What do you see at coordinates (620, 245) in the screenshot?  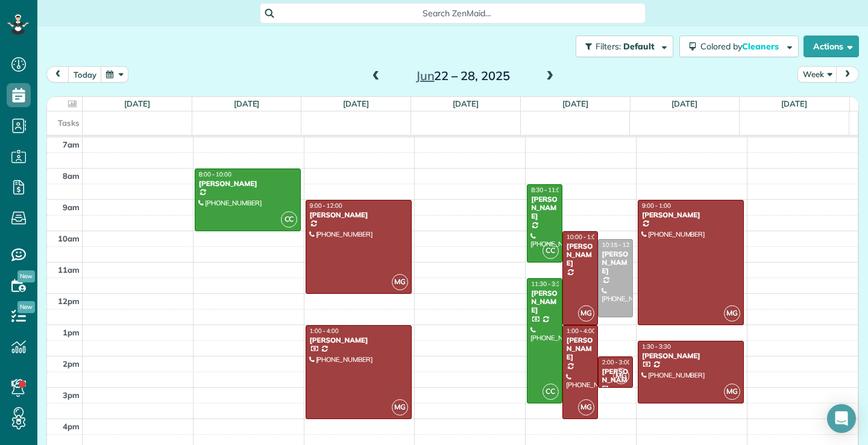 I see `span: 10:15 - 12:45` at bounding box center [620, 245].